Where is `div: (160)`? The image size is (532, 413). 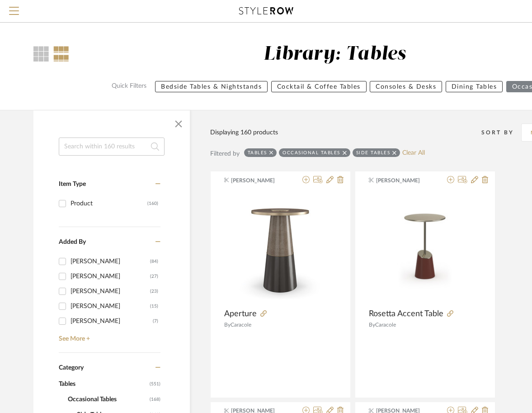
div: (160) is located at coordinates (153, 204).